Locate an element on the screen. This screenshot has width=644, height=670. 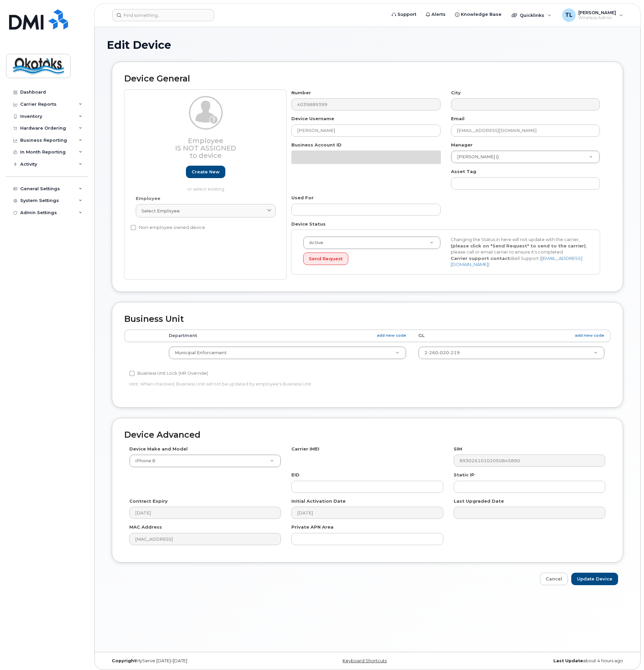
label: Last Upgraded Date is located at coordinates (479, 501).